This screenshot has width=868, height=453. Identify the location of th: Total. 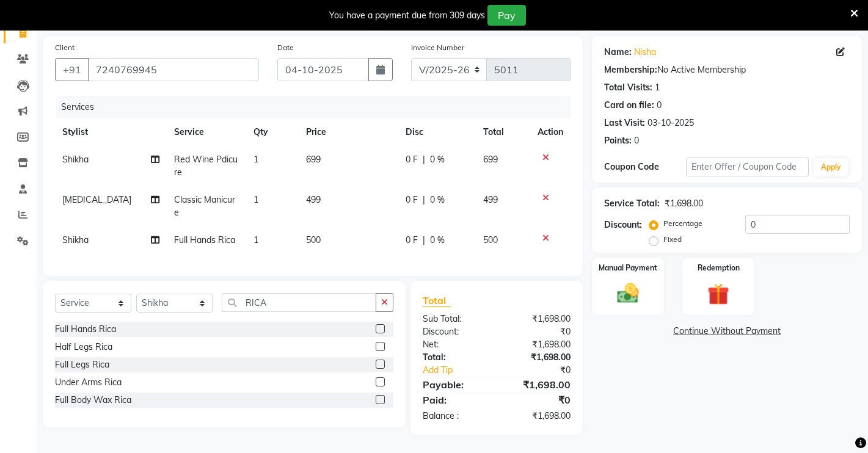
(502, 132).